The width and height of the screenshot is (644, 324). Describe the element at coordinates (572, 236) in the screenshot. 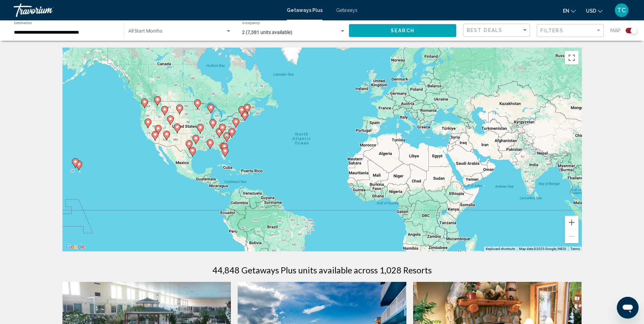

I see `button: Zoom out` at that location.